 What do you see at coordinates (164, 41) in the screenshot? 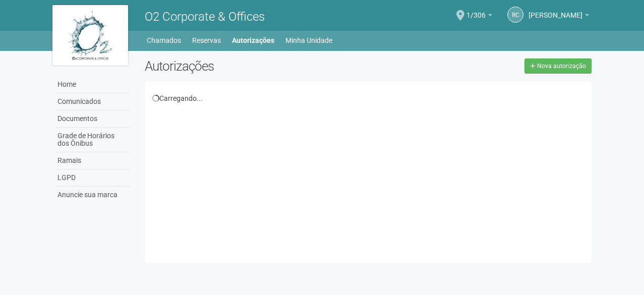
I see `a: Chamados` at bounding box center [164, 41].